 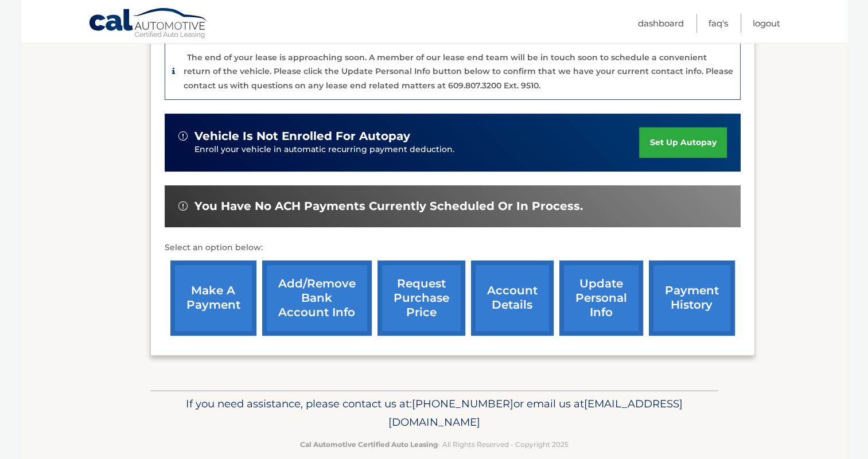 What do you see at coordinates (766, 23) in the screenshot?
I see `a: Logout` at bounding box center [766, 23].